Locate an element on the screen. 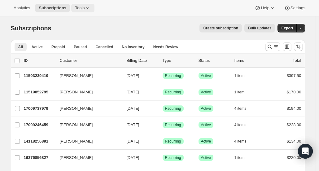 The width and height of the screenshot is (319, 171). p: Billing Date is located at coordinates (142, 61).